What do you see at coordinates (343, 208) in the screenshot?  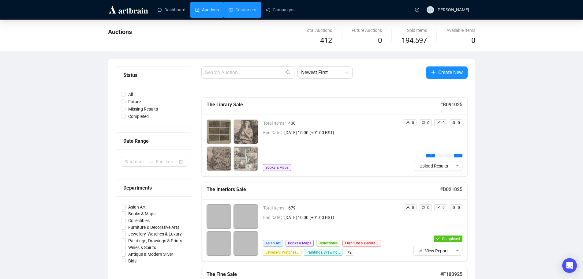 I see `span: 679` at bounding box center [343, 208].